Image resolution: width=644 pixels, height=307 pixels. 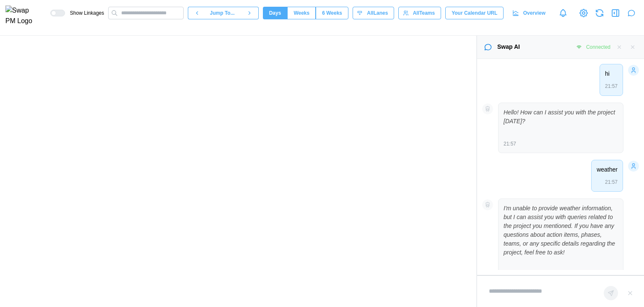 What do you see at coordinates (611, 74) in the screenshot?
I see `p: hi` at bounding box center [611, 74].